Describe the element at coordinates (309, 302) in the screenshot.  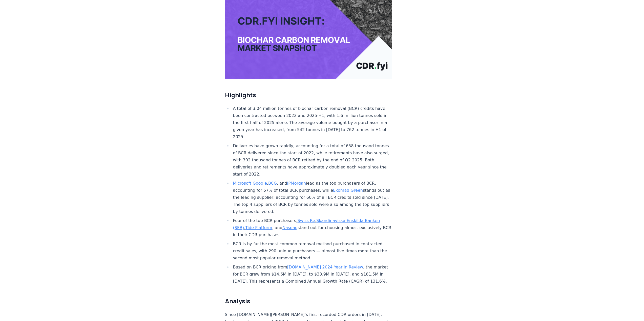
I see `h2: Analysis` at that location.